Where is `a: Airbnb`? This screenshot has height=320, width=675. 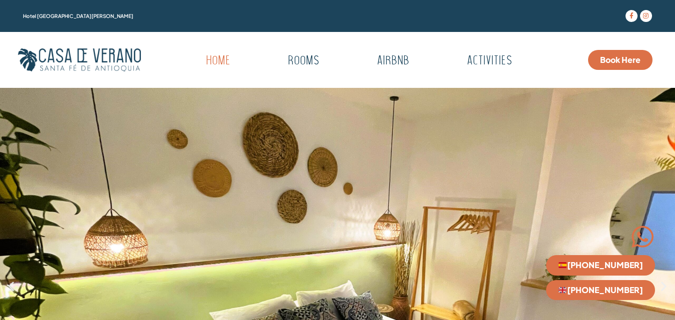 a: Airbnb is located at coordinates (393, 61).